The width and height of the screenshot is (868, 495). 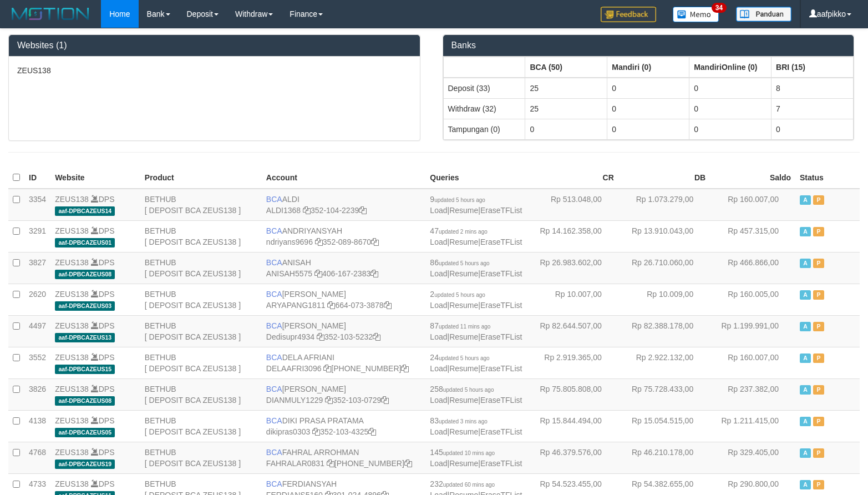 What do you see at coordinates (343, 205) in the screenshot?
I see `td: ALDI 352-104-2239` at bounding box center [343, 205].